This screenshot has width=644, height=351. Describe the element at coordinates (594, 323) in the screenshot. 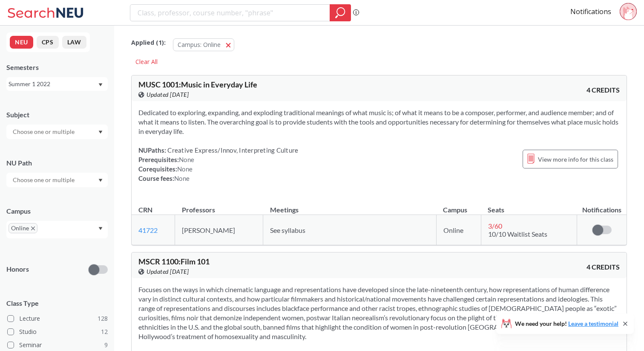

I see `a: Leave a testimonial` at that location.